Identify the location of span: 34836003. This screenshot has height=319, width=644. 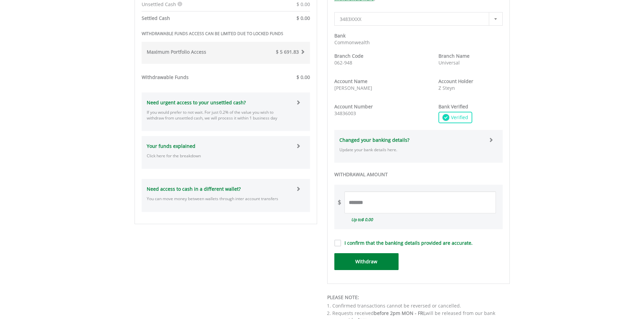
(345, 113).